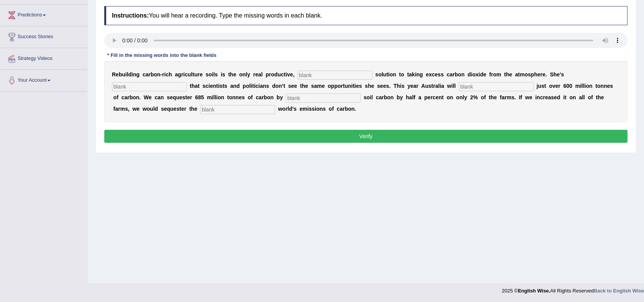 This screenshot has width=644, height=302. I want to click on b: R, so click(114, 75).